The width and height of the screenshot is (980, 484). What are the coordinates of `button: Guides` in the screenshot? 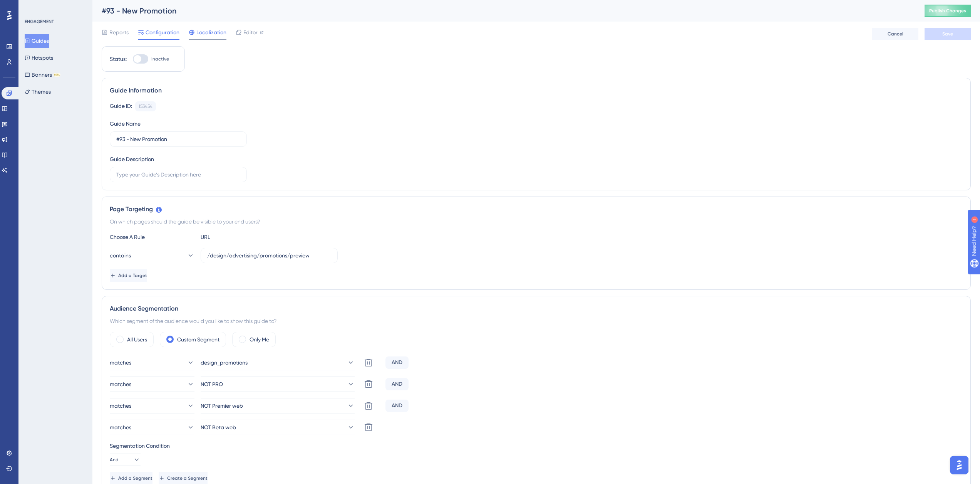 It's located at (36, 41).